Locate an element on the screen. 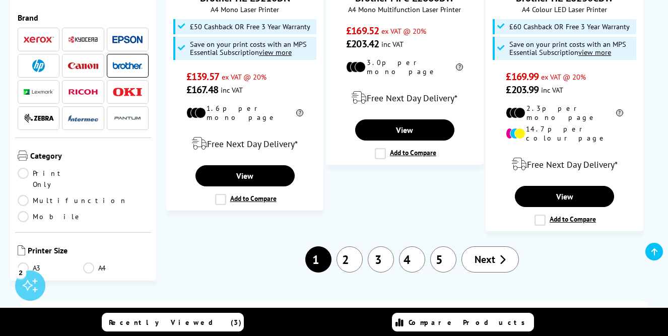 The width and height of the screenshot is (668, 336). a: Pantum is located at coordinates (127, 118).